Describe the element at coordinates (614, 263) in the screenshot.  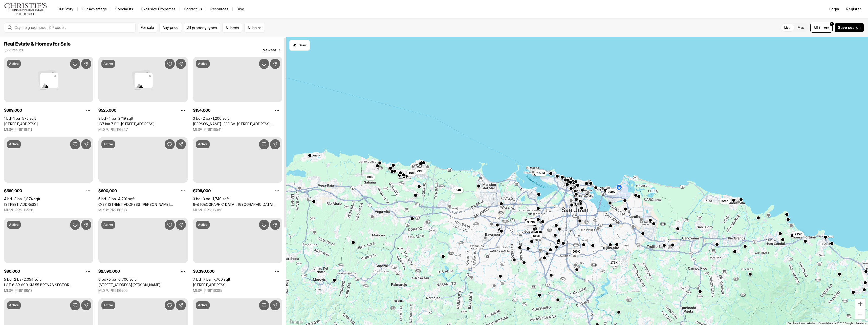
I see `span: 173K` at that location.